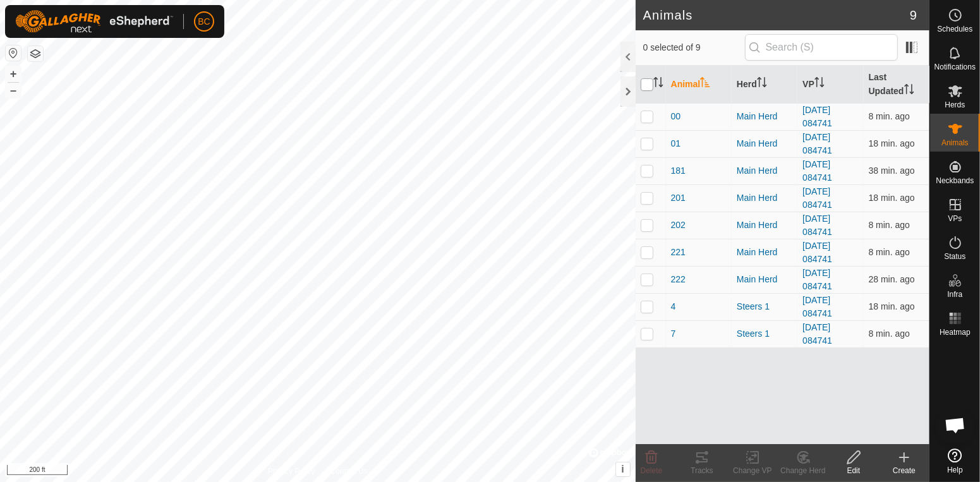 The image size is (980, 482). Describe the element at coordinates (676, 116) in the screenshot. I see `span: 00` at that location.